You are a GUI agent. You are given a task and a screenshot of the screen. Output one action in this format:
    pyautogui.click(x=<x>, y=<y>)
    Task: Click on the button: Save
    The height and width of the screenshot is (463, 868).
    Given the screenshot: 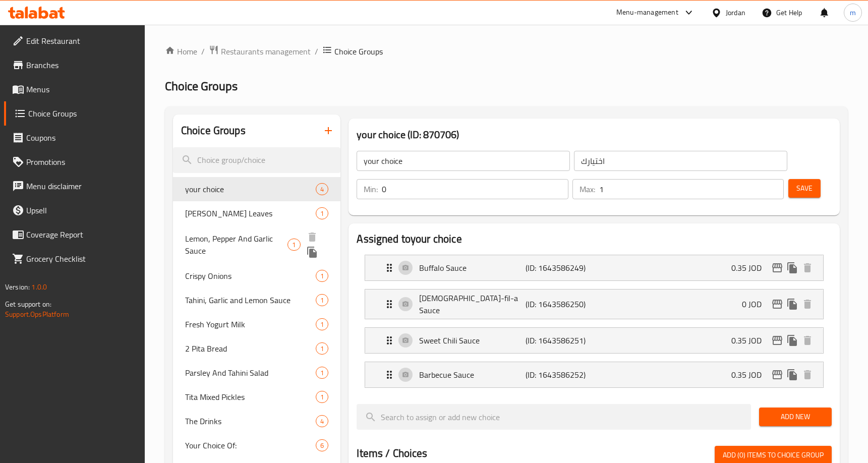 What is the action you would take?
    pyautogui.click(x=805, y=188)
    